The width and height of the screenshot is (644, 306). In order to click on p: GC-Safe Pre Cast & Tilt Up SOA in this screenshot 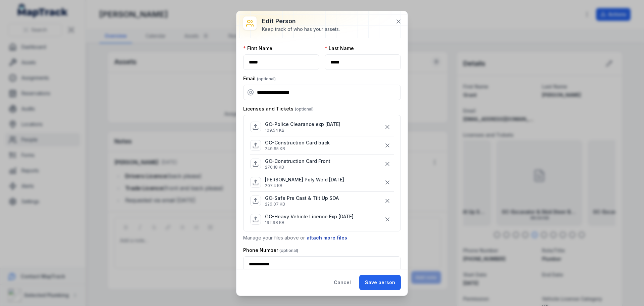, I will do `click(302, 198)`.